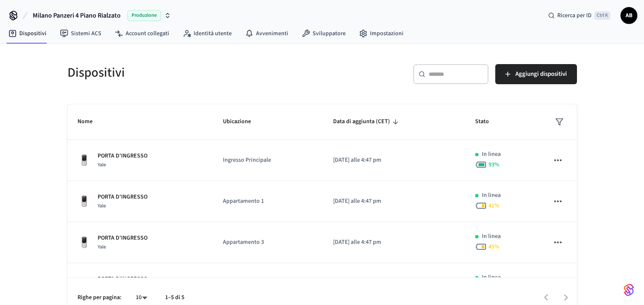  I want to click on font: Stato, so click(482, 121).